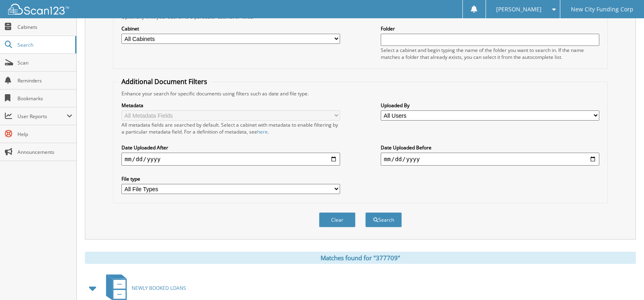 This screenshot has height=300, width=644. I want to click on span: Scan, so click(45, 63).